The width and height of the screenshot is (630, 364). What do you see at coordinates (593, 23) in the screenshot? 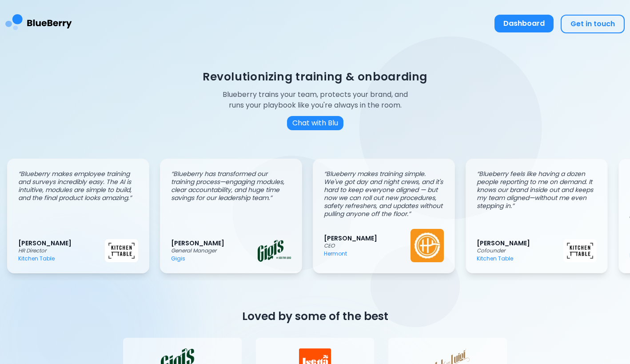
I see `span: Get in touch` at bounding box center [593, 23].